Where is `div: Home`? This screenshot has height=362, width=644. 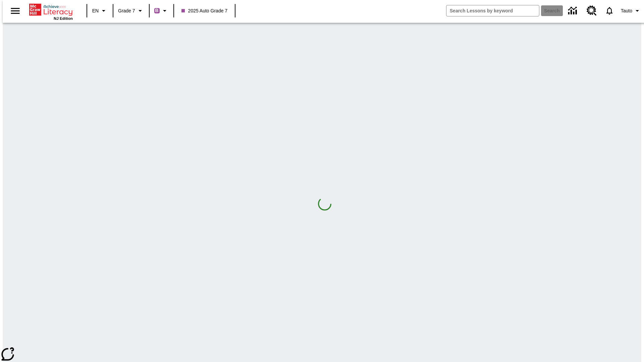 div: Home is located at coordinates (51, 11).